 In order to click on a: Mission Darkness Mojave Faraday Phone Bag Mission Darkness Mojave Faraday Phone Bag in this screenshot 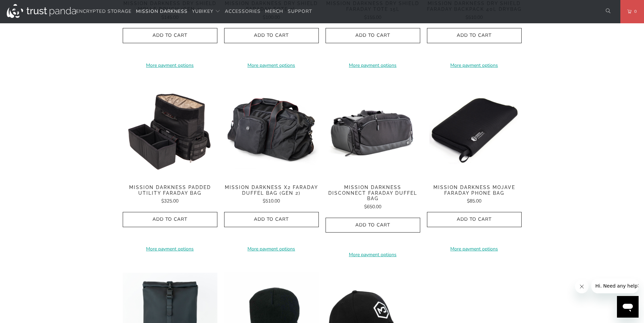, I will do `click(474, 130)`.